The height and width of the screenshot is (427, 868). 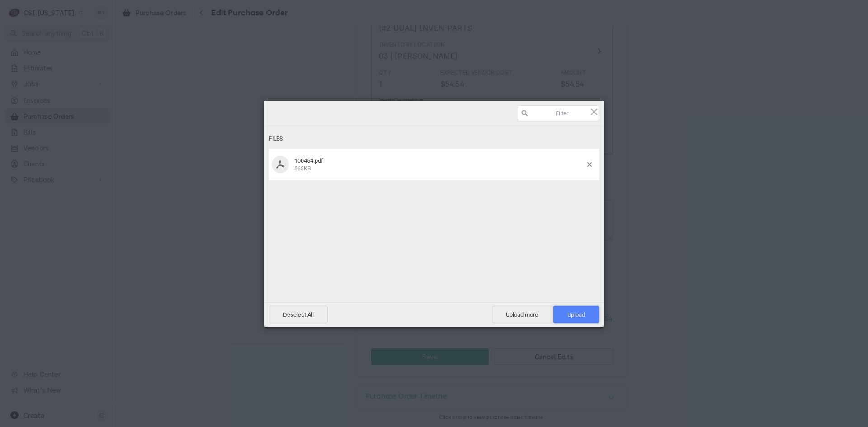 I want to click on span: Upload, so click(x=576, y=314).